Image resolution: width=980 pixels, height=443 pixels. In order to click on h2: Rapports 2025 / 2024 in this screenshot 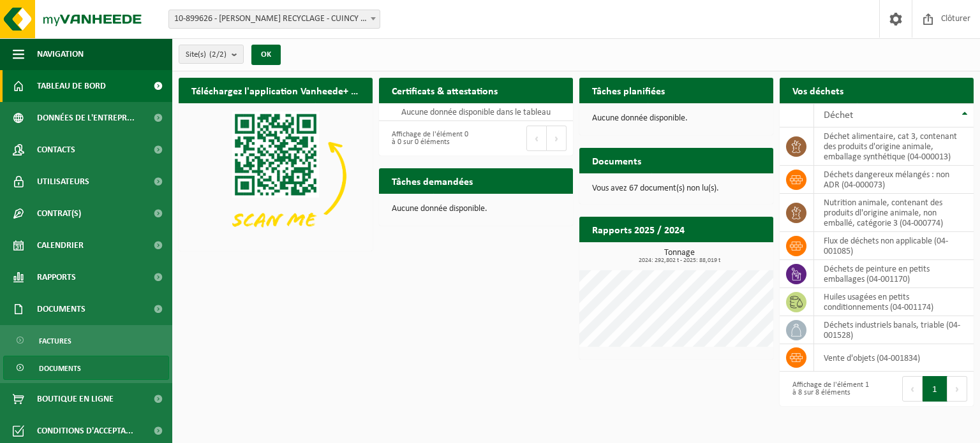, I will do `click(638, 229)`.